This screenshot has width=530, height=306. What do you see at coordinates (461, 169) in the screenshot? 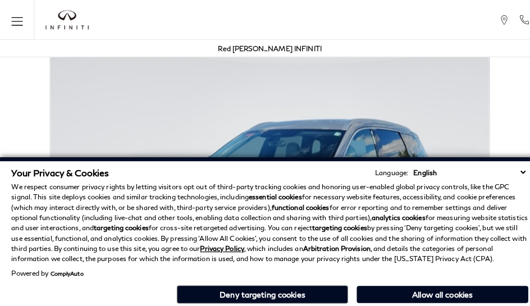
I see `select: Language Select` at bounding box center [461, 169].